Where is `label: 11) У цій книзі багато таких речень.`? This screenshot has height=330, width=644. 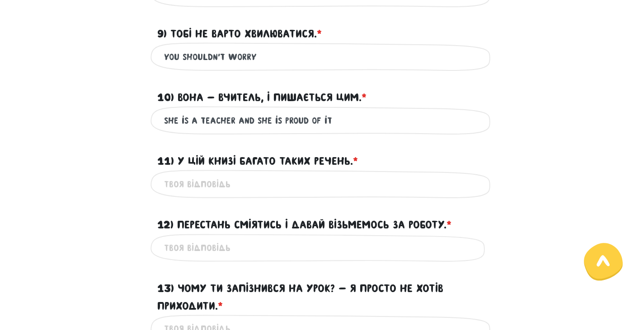 label: 11) У цій книзі багато таких речень. is located at coordinates (258, 161).